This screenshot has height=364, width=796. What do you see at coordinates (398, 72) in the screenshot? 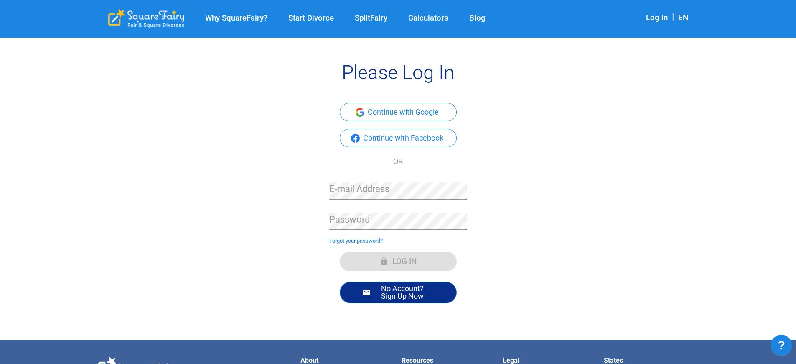
I see `div: Please Log In` at bounding box center [398, 72].